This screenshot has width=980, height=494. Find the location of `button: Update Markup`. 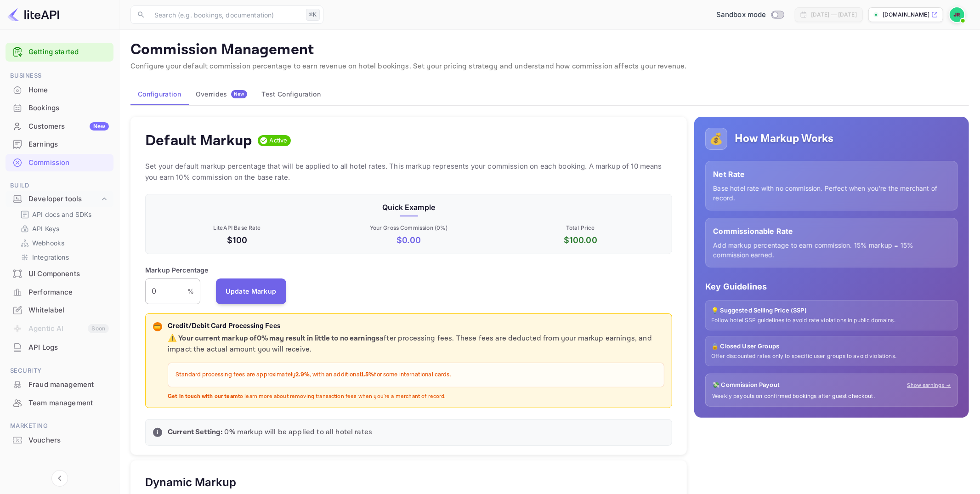

button: Update Markup is located at coordinates (251, 292).